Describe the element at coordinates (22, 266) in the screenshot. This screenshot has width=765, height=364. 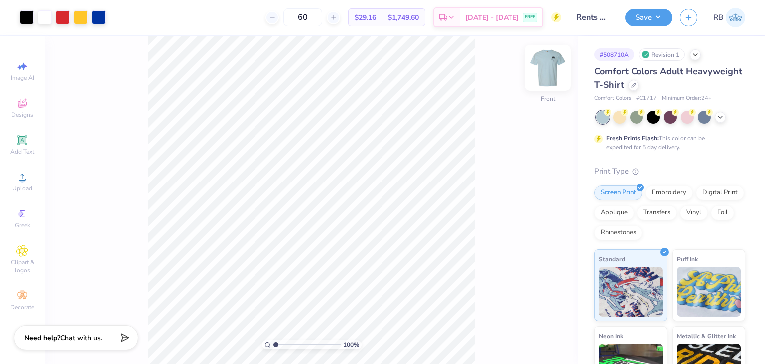
I see `span: Clipart & logos` at that location.